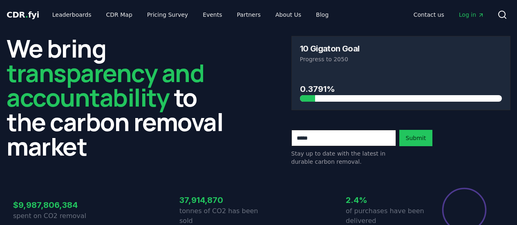 This screenshot has width=517, height=225. What do you see at coordinates (401, 59) in the screenshot?
I see `p: Progress to 2050` at bounding box center [401, 59].